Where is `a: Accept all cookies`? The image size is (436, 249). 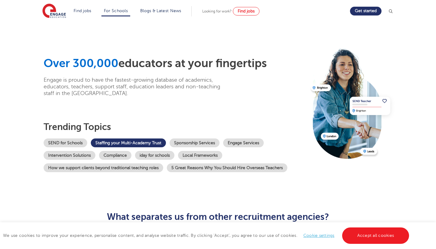 a: Accept all cookies is located at coordinates (376, 235).